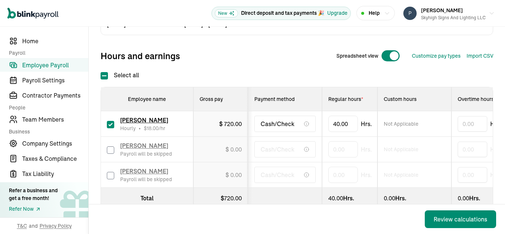 The height and width of the screenshot is (234, 505). Describe the element at coordinates (33, 209) in the screenshot. I see `div: Refer Now` at that location.